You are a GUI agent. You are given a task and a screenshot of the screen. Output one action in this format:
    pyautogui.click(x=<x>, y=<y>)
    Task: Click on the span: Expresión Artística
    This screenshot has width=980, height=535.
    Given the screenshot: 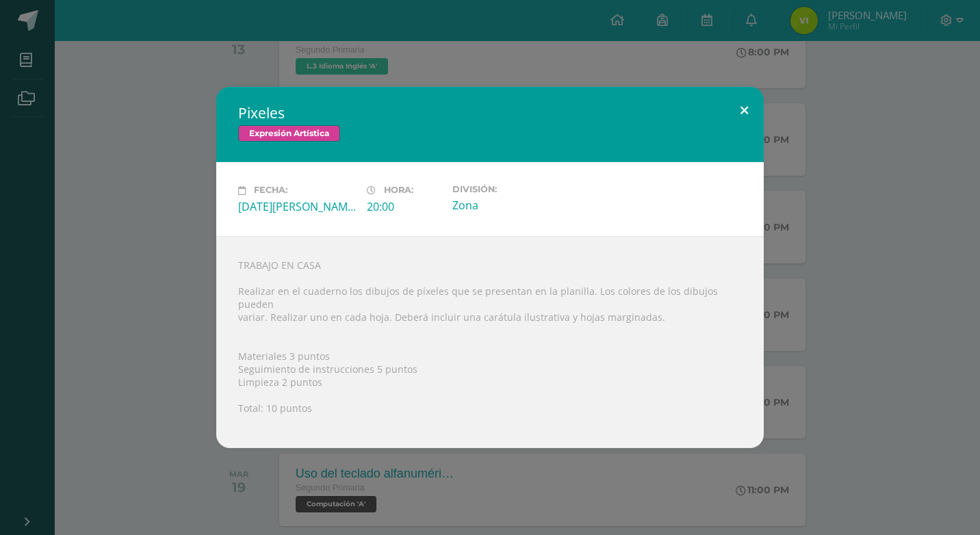 What is the action you would take?
    pyautogui.click(x=289, y=133)
    